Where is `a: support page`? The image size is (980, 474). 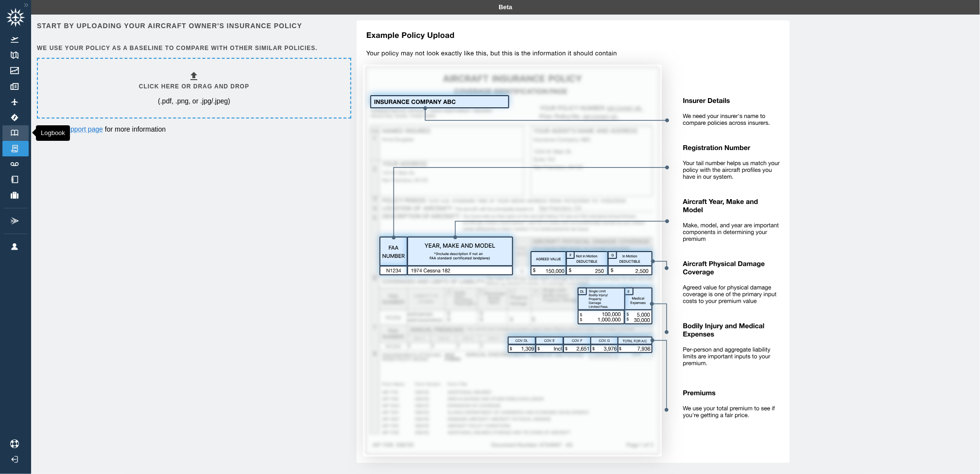 a: support page is located at coordinates (83, 129).